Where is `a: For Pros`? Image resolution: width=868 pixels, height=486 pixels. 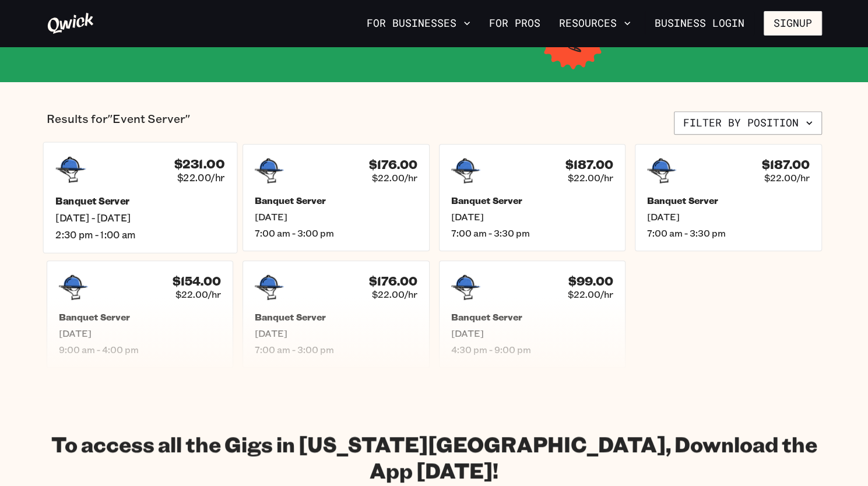 a: For Pros is located at coordinates (515, 24).